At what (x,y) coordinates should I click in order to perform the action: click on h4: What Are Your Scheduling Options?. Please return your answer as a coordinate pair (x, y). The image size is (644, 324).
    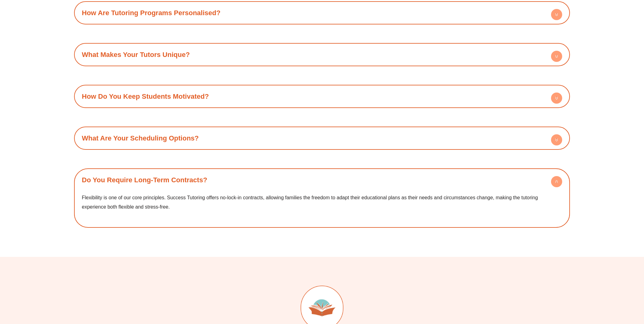
    Looking at the image, I should click on (322, 138).